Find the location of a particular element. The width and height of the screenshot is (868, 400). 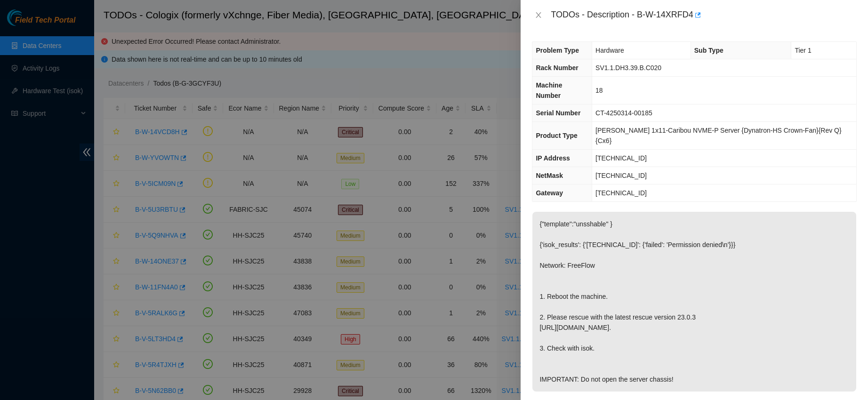

button: Close is located at coordinates (539, 15).